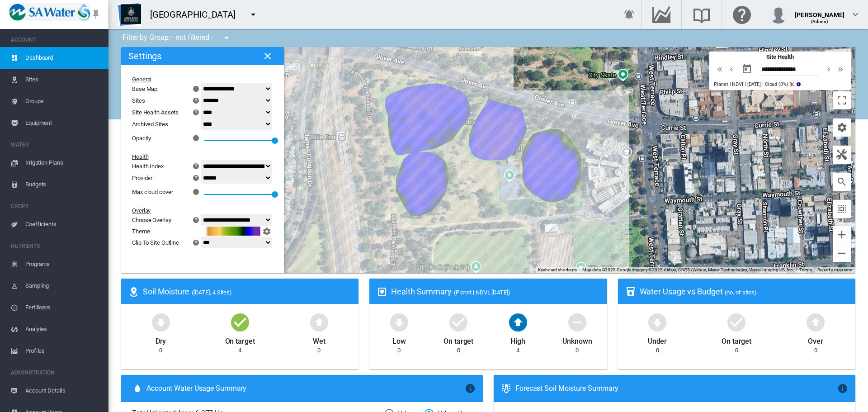 The height and width of the screenshot is (412, 868). Describe the element at coordinates (142, 138) in the screenshot. I see `div: Opacity` at that location.